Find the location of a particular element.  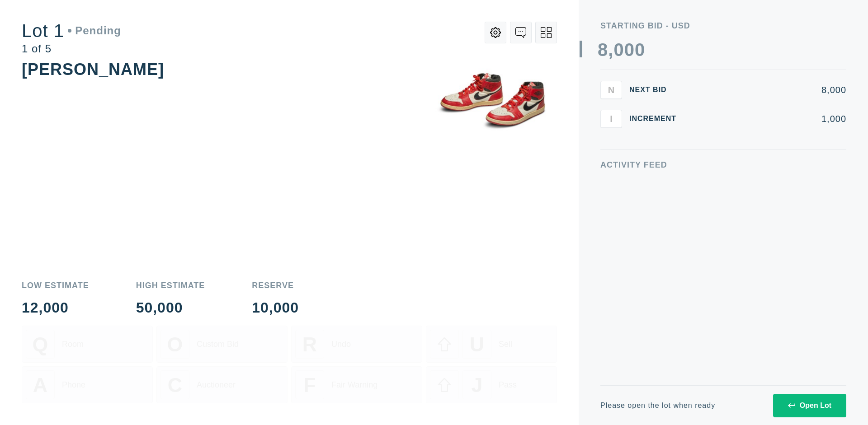

div: Starting Bid - USD is located at coordinates (724, 26).